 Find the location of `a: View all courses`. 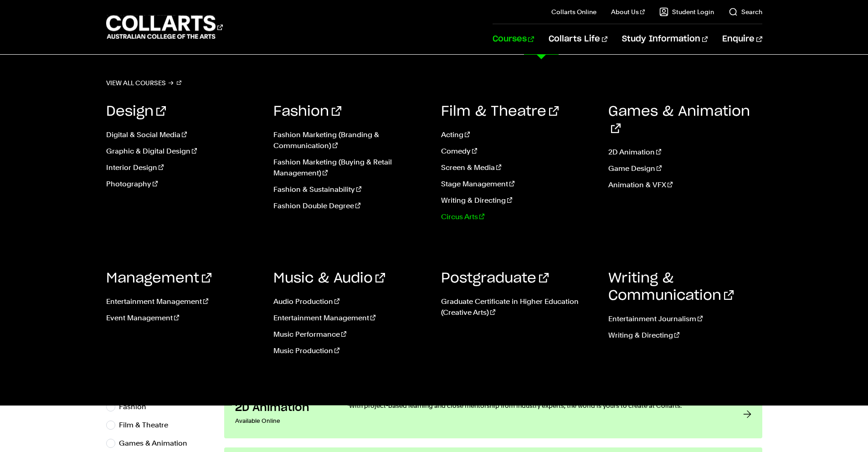

a: View all courses is located at coordinates (144, 83).